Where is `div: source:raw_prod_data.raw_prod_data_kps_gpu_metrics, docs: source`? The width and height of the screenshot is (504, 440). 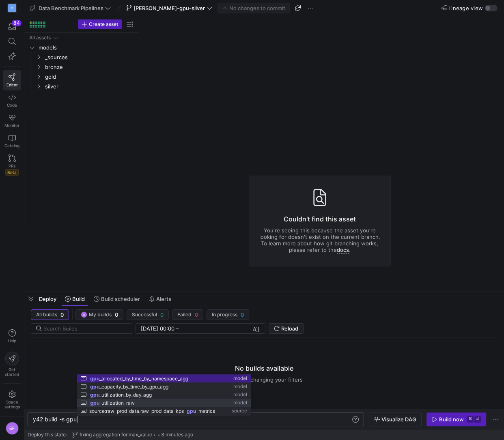
div: source:raw_prod_data.raw_prod_data_kps_gpu_metrics, docs: source is located at coordinates (164, 411).